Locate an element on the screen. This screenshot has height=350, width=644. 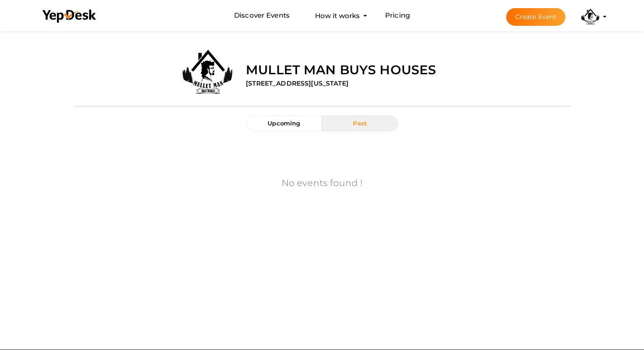
a: Discover Events is located at coordinates (261, 15).